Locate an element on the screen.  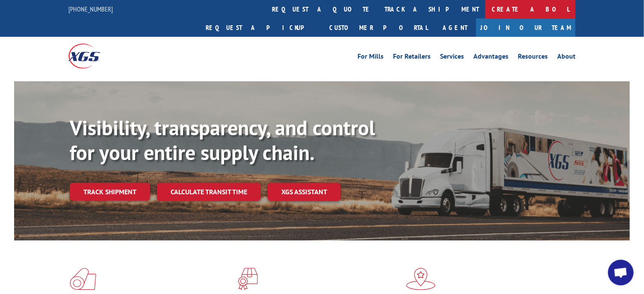
img: xgs-icon-total-supply-chain-intelligence-red is located at coordinates (83, 279).